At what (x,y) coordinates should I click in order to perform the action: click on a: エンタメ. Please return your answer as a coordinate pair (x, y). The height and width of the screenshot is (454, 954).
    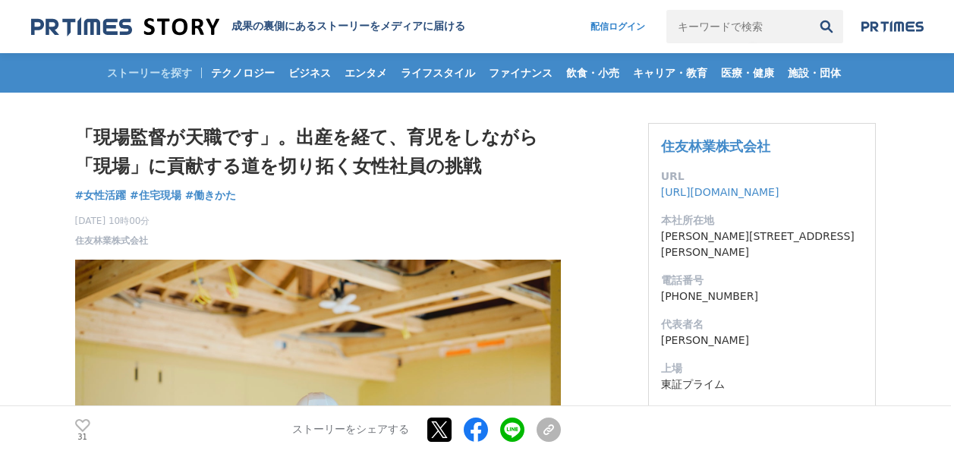
    Looking at the image, I should click on (366, 73).